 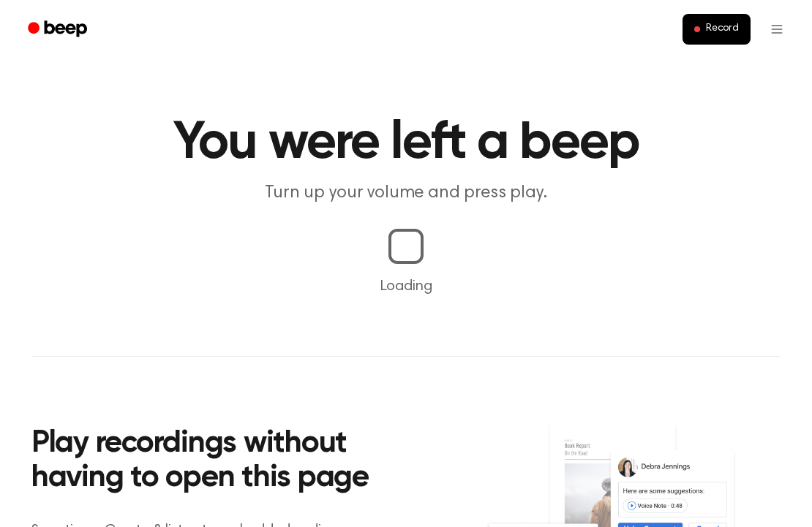 I want to click on span: Record, so click(x=722, y=30).